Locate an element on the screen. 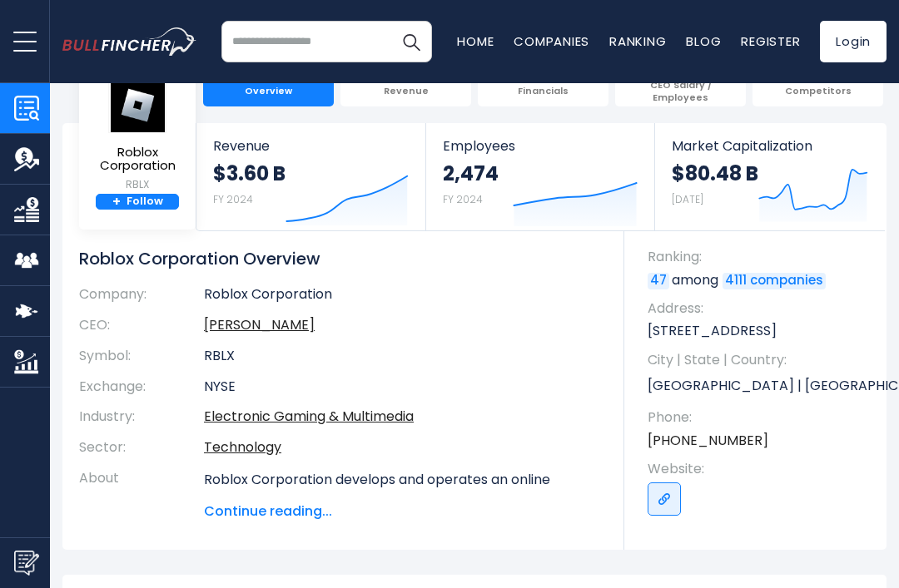 The height and width of the screenshot is (588, 899). strong: $80.48 B is located at coordinates (715, 173).